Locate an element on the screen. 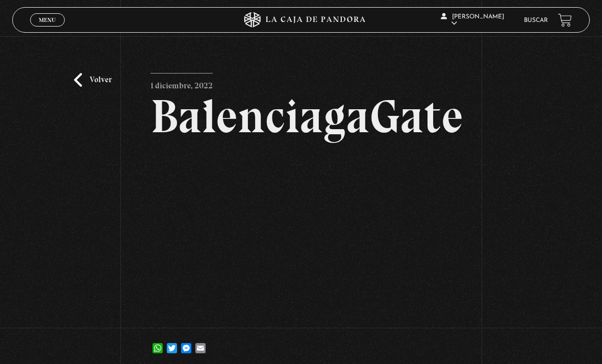  span: Cerrar is located at coordinates (48, 29).